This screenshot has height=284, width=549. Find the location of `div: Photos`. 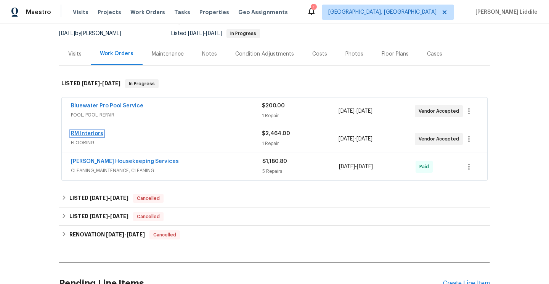

div: Photos is located at coordinates (354, 54).